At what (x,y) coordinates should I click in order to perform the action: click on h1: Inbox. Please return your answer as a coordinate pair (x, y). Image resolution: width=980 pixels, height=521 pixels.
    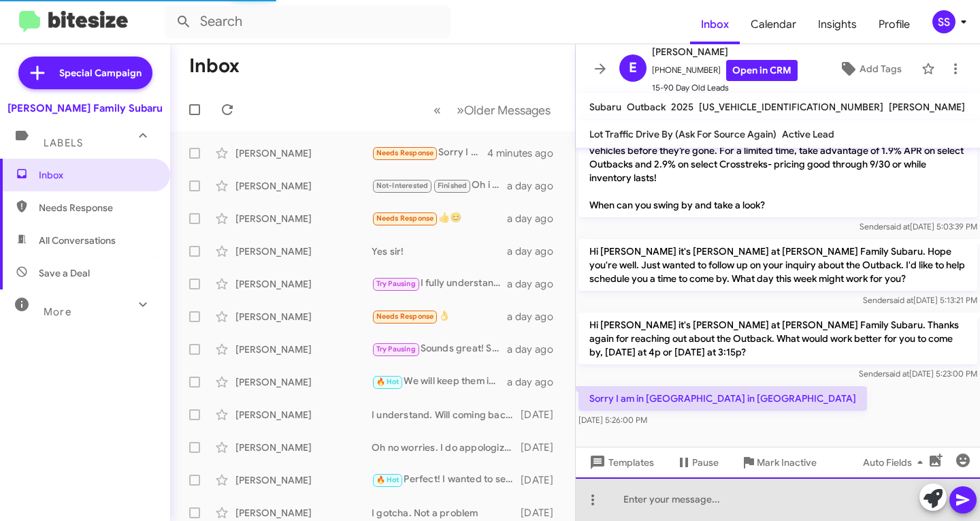
    Looking at the image, I should click on (215, 66).